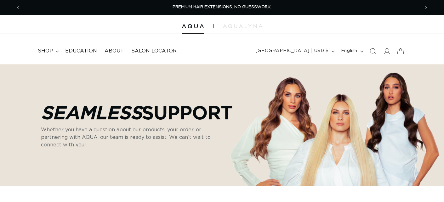 The height and width of the screenshot is (202, 444). I want to click on p: Support, so click(137, 112).